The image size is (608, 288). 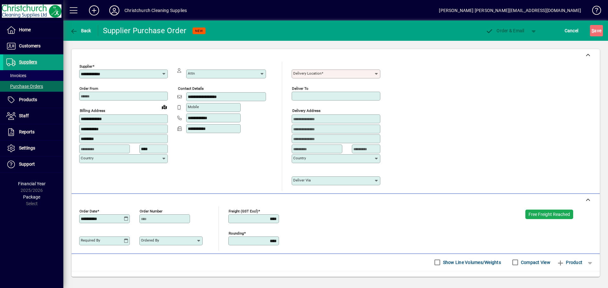 What do you see at coordinates (505, 31) in the screenshot?
I see `span: Order & Email` at bounding box center [505, 31].